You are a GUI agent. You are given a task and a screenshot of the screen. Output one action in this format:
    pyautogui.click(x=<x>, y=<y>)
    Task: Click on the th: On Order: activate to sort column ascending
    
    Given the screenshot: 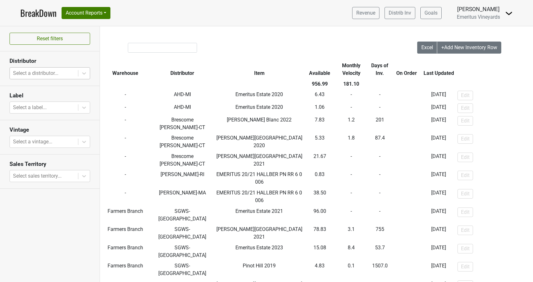 What is the action you would take?
    pyautogui.click(x=407, y=69)
    